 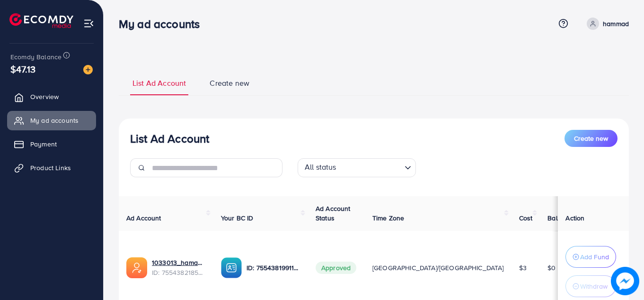 I want to click on a: logo, so click(x=41, y=20).